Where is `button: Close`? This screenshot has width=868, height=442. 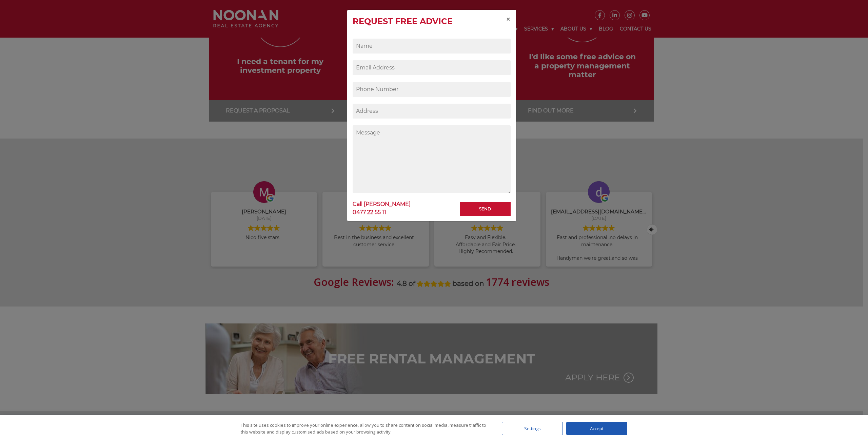
button: Close is located at coordinates (508, 19).